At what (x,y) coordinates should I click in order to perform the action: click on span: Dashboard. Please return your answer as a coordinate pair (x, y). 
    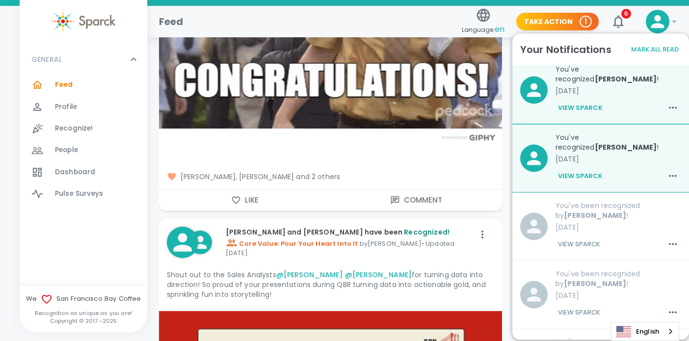
    Looking at the image, I should click on (75, 172).